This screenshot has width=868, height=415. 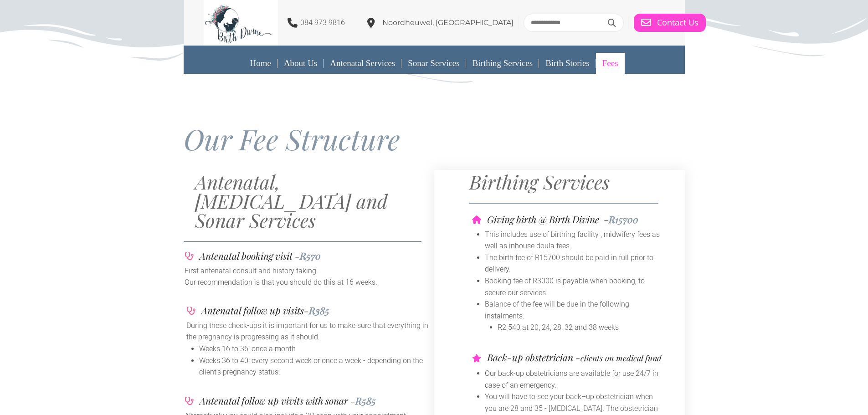 I want to click on li: Balance of the fee will be due in the following instalments:, so click(x=576, y=310).